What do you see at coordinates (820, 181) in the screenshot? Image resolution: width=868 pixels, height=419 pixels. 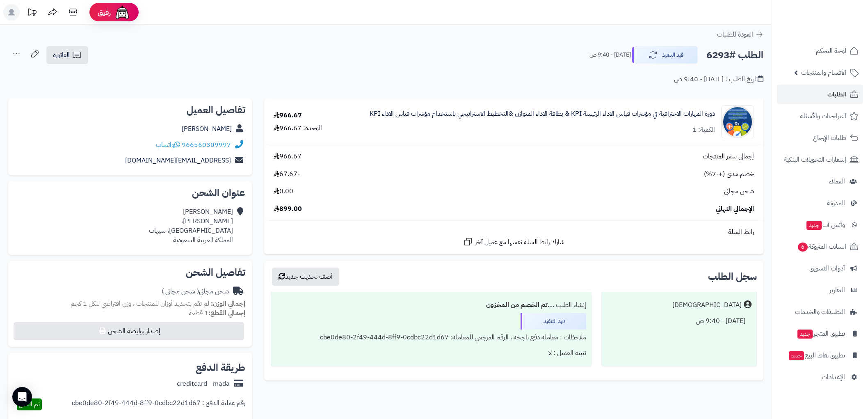 I see `a: العملاء` at bounding box center [820, 181].